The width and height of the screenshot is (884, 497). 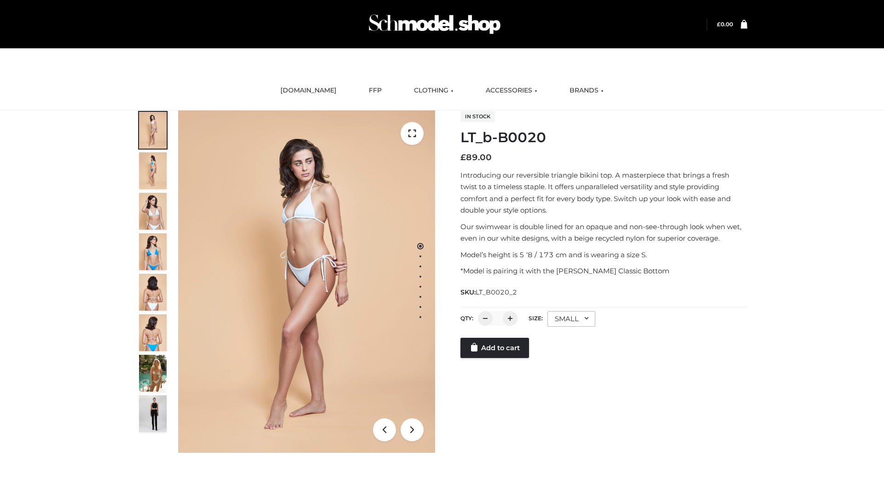 I want to click on img: LT_b-B0020, so click(x=306, y=282).